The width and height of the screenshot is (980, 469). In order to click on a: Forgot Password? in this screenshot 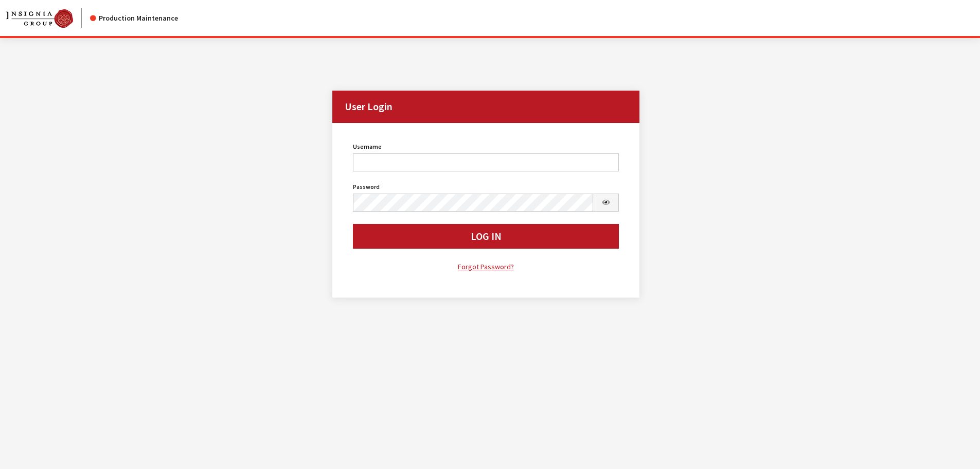, I will do `click(486, 267)`.